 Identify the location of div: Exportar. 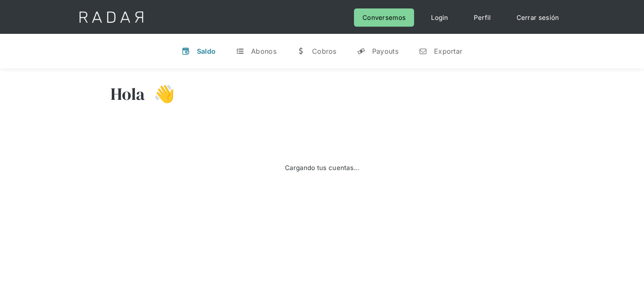
(448, 52).